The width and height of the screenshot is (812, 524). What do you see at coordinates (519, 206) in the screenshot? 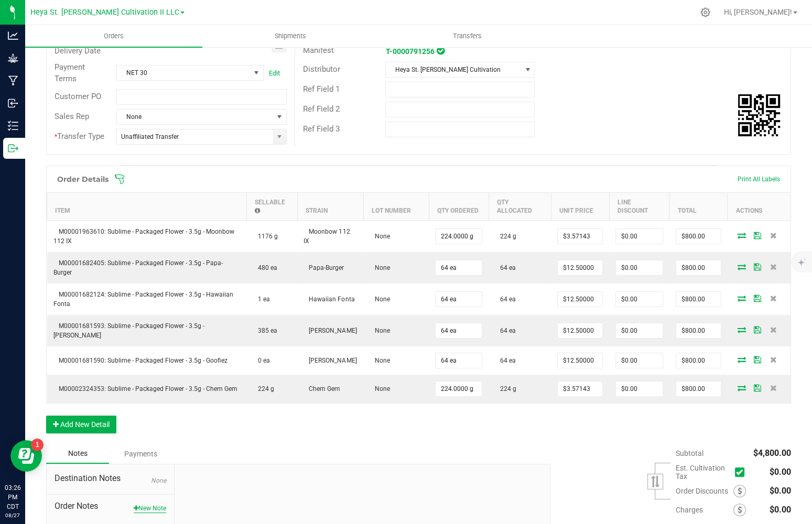
I see `th: Qty Allocated` at bounding box center [519, 206].